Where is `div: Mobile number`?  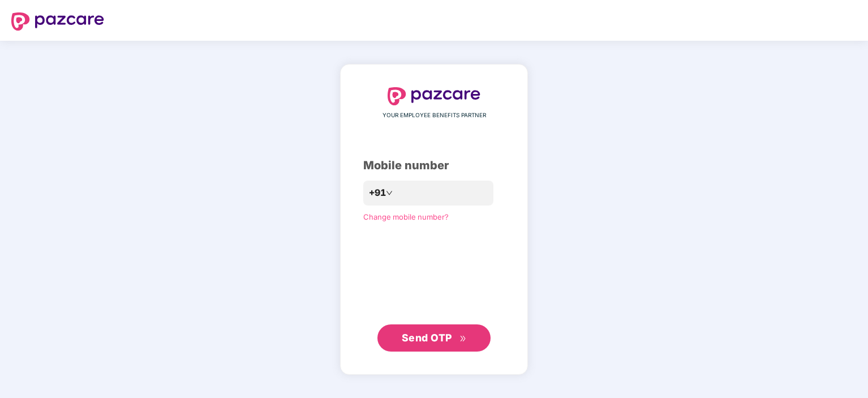 div: Mobile number is located at coordinates (434, 165).